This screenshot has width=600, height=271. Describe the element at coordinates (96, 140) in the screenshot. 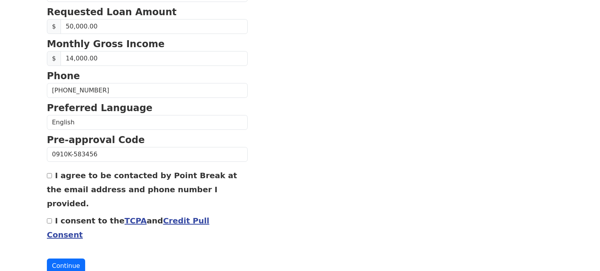

I see `strong: Pre-approval Code` at that location.